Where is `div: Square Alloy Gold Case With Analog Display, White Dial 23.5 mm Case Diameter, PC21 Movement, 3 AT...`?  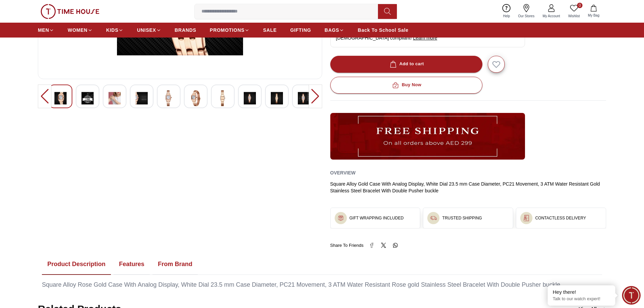 div: Square Alloy Gold Case With Analog Display, White Dial 23.5 mm Case Diameter, PC21 Movement, 3 AT... is located at coordinates (468, 187).